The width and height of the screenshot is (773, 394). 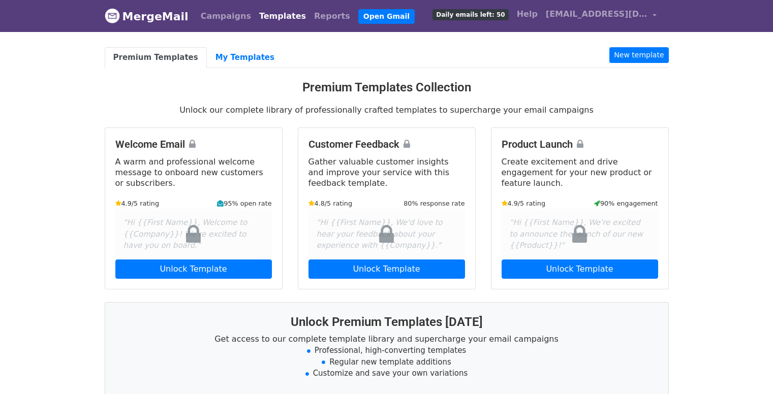 What do you see at coordinates (387, 351) in the screenshot?
I see `li: Professional, high-converting templates` at bounding box center [387, 351].